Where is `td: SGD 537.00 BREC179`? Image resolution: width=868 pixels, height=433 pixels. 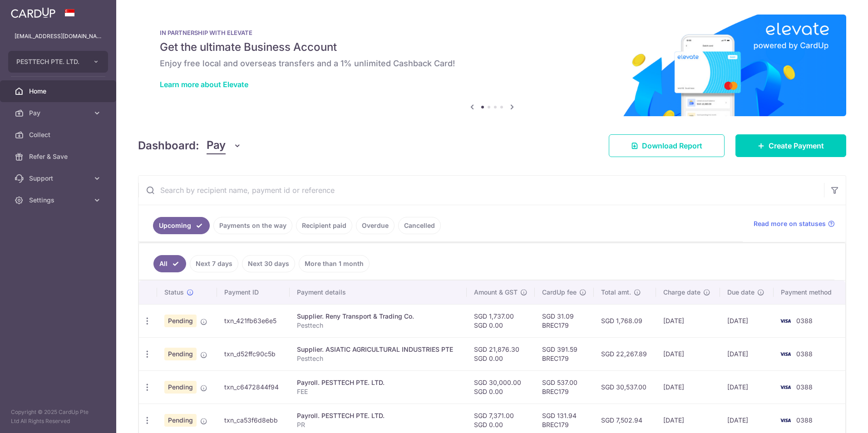 td: SGD 537.00 BREC179 is located at coordinates (564, 386).